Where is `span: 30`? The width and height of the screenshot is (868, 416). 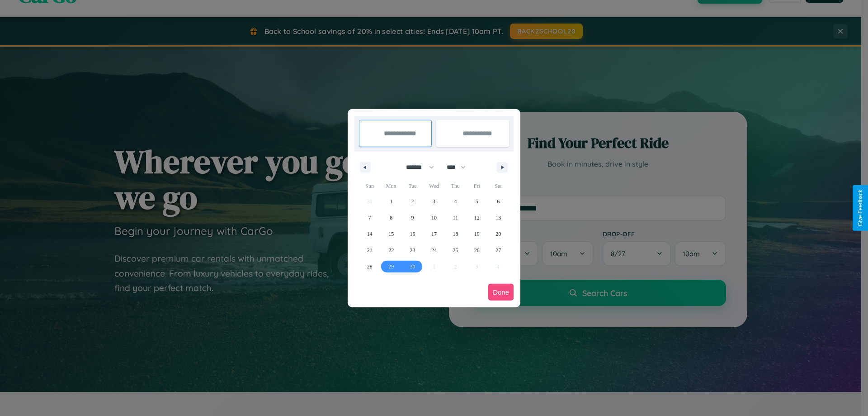 span: 30 is located at coordinates (413, 267).